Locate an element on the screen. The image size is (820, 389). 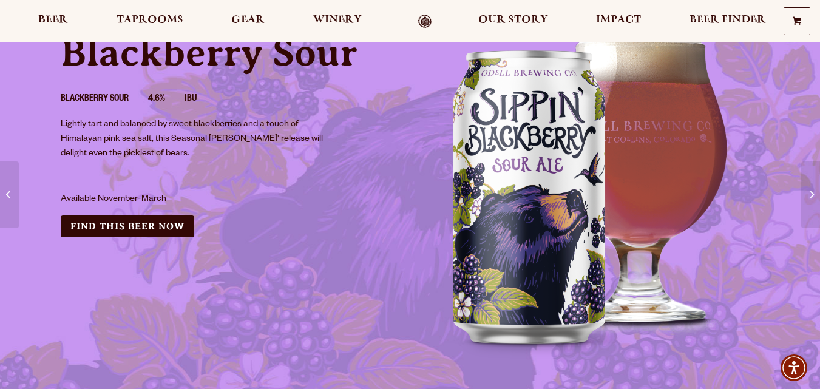
a: Odell Home is located at coordinates (425, 21).